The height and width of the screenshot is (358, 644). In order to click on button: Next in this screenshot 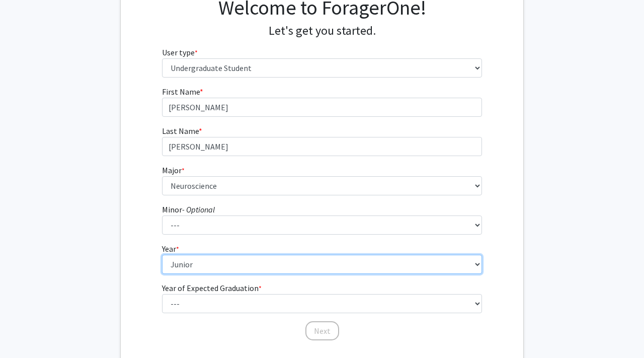, I will do `click(322, 331)`.